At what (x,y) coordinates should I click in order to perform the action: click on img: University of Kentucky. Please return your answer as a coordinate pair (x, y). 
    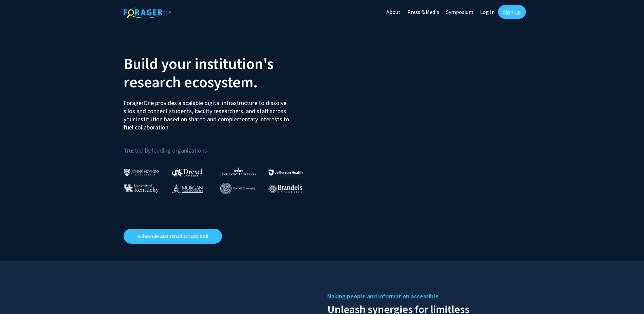
    Looking at the image, I should click on (141, 188).